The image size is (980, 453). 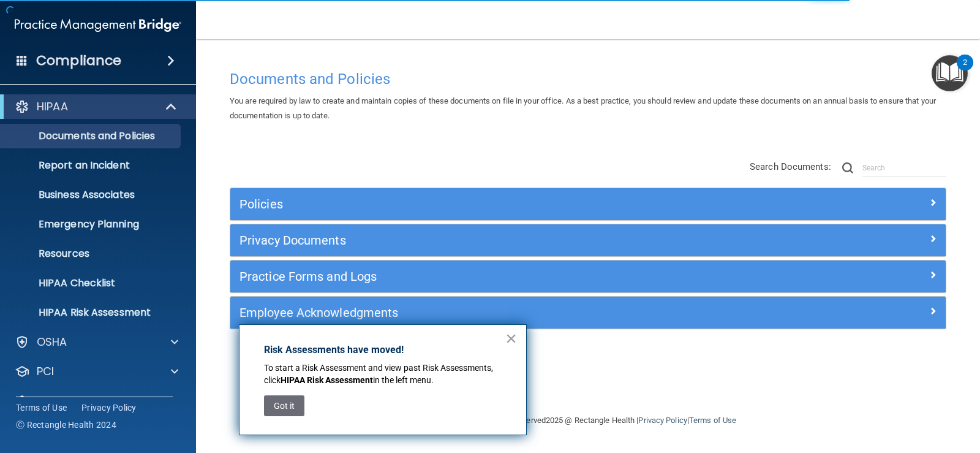 What do you see at coordinates (45, 372) in the screenshot?
I see `p: PCI` at bounding box center [45, 372].